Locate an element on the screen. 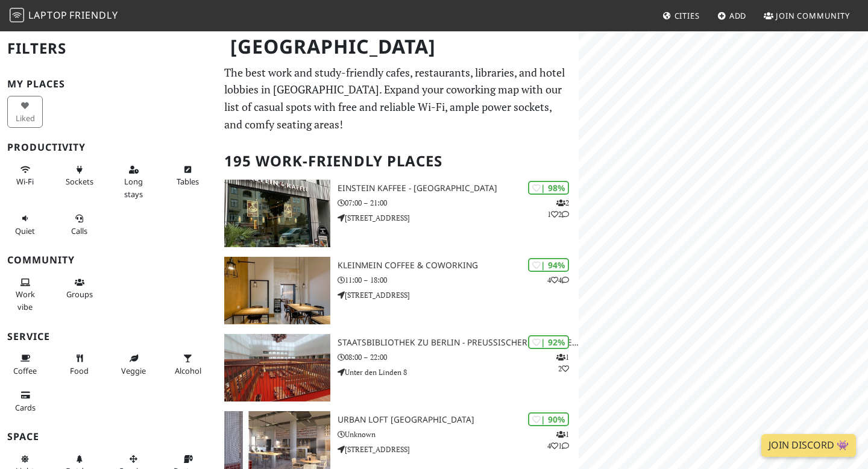  button: Wi-Fi is located at coordinates (25, 176).